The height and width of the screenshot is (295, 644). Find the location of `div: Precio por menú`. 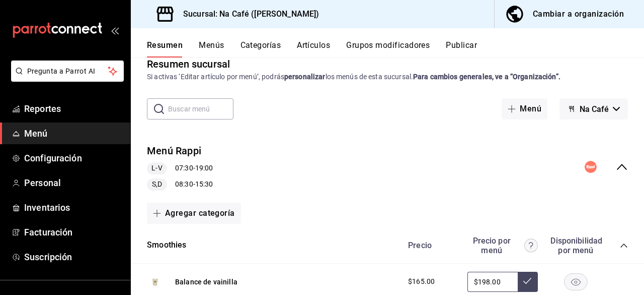

div: Precio por menú is located at coordinates (503, 246).